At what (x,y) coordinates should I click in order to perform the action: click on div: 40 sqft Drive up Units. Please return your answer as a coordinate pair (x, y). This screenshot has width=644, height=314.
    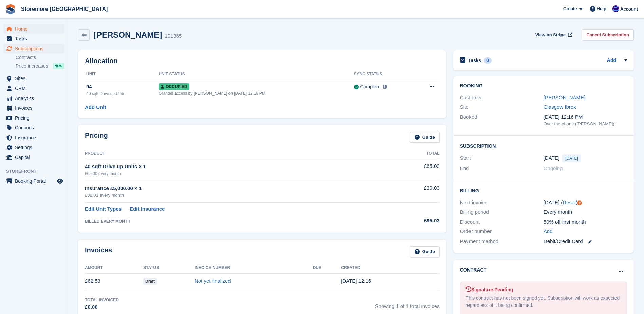
    Looking at the image, I should click on (122, 94).